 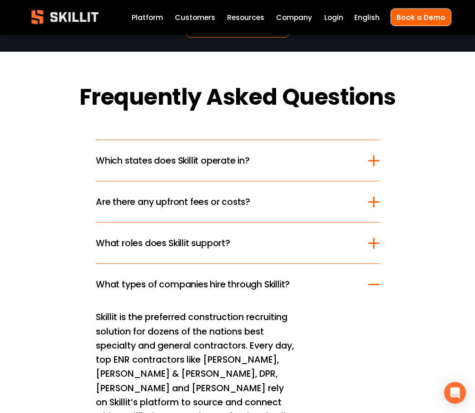 What do you see at coordinates (246, 17) in the screenshot?
I see `a: folder dropdown` at bounding box center [246, 17].